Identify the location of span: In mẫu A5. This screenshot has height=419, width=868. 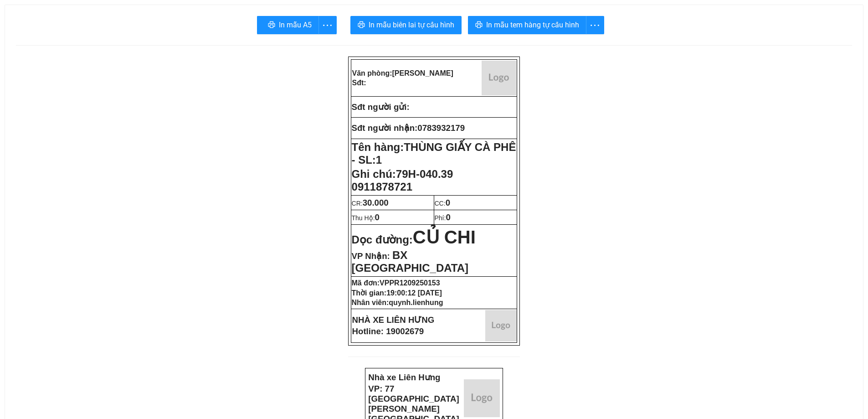
(295, 24).